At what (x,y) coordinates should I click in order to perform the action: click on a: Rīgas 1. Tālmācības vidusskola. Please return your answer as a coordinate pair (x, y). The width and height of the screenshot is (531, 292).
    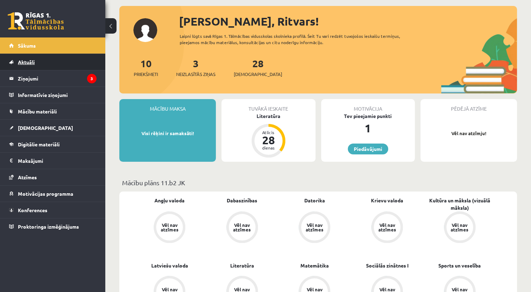
    Looking at the image, I should click on (36, 21).